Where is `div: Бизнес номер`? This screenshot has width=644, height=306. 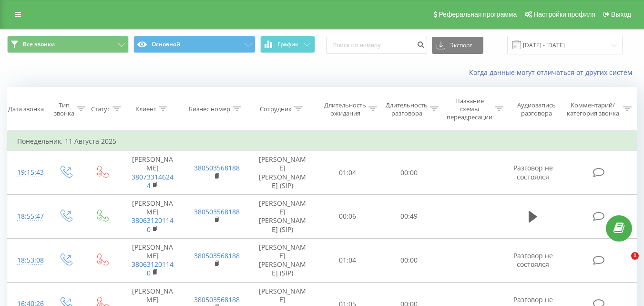
div: Бизнес номер is located at coordinates (209, 109).